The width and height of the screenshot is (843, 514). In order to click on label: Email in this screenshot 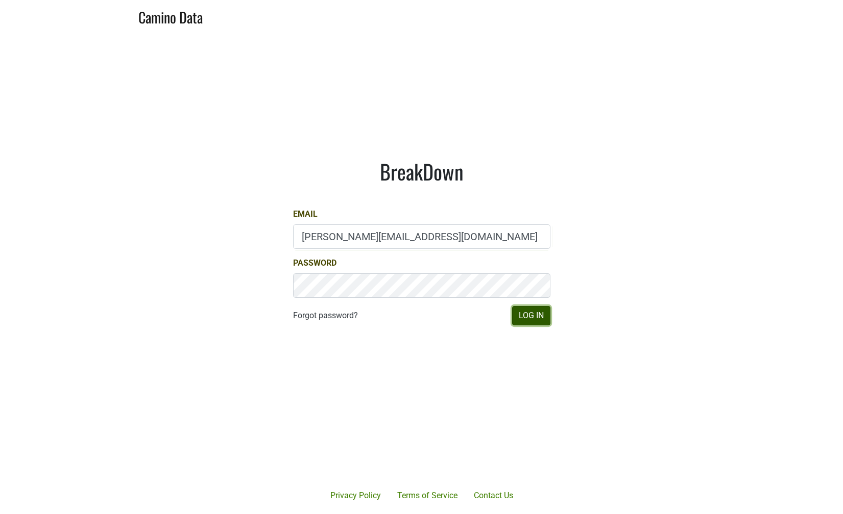, I will do `click(305, 214)`.